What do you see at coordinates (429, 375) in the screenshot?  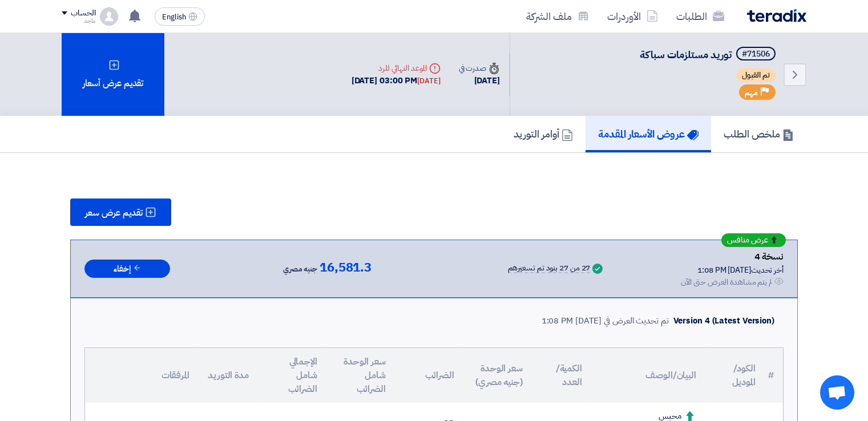 I see `th: الضرائب` at bounding box center [429, 375].